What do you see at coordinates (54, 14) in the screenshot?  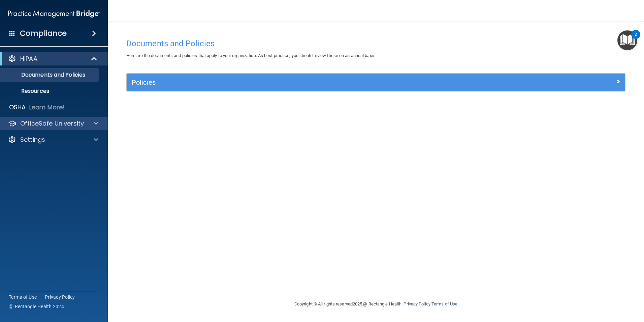 I see `img: PMB logo` at bounding box center [54, 14].